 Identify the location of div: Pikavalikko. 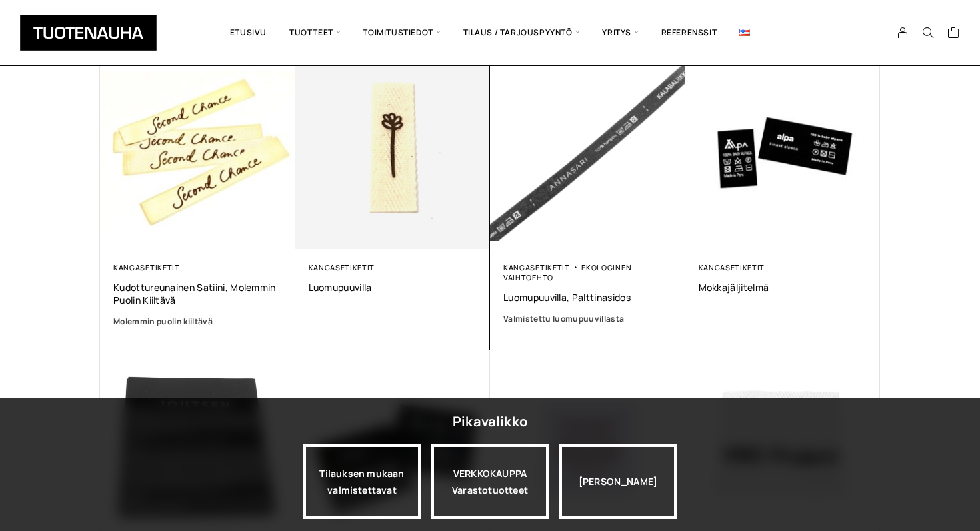
(490, 422).